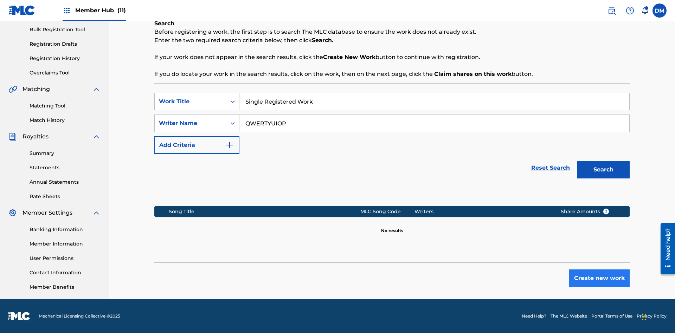 This screenshot has height=333, width=675. I want to click on div: Need help?, so click(12, 25).